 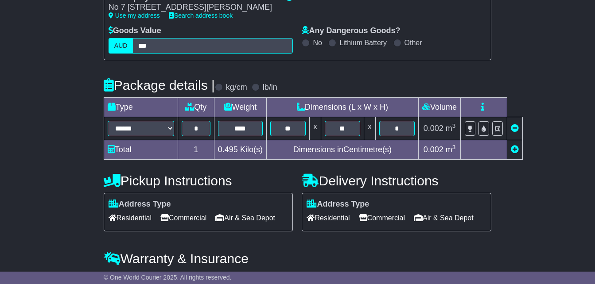 I want to click on label: Lithium Battery, so click(x=363, y=43).